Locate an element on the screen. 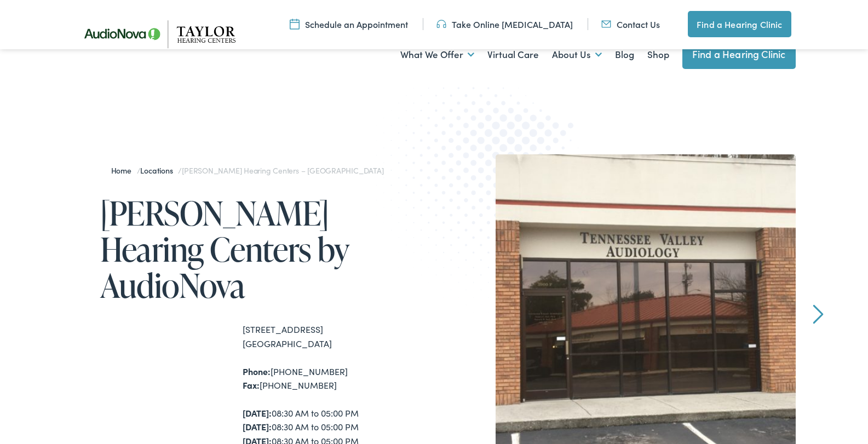 This screenshot has height=444, width=868. strong: Fax: is located at coordinates (251, 385).